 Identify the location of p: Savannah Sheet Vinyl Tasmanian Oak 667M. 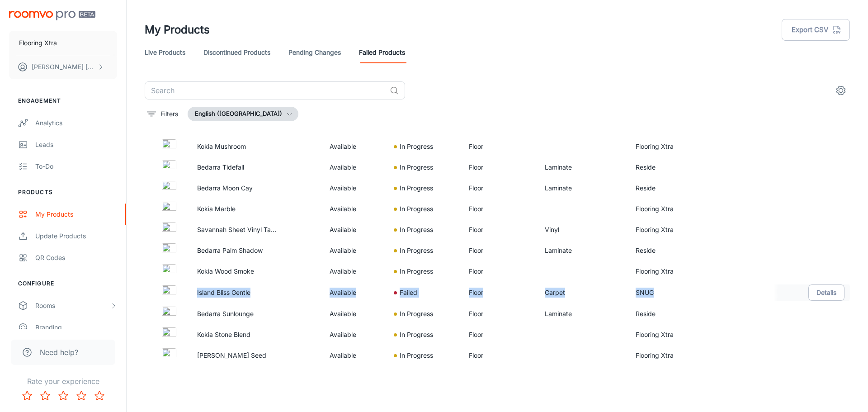
(237, 230).